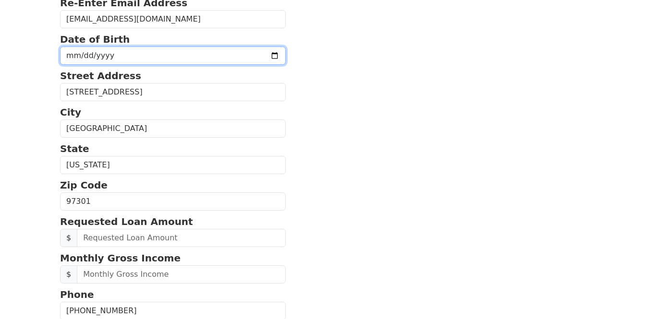 This screenshot has width=656, height=319. Describe the element at coordinates (181, 275) in the screenshot. I see `input: Monthly Gross Income` at that location.